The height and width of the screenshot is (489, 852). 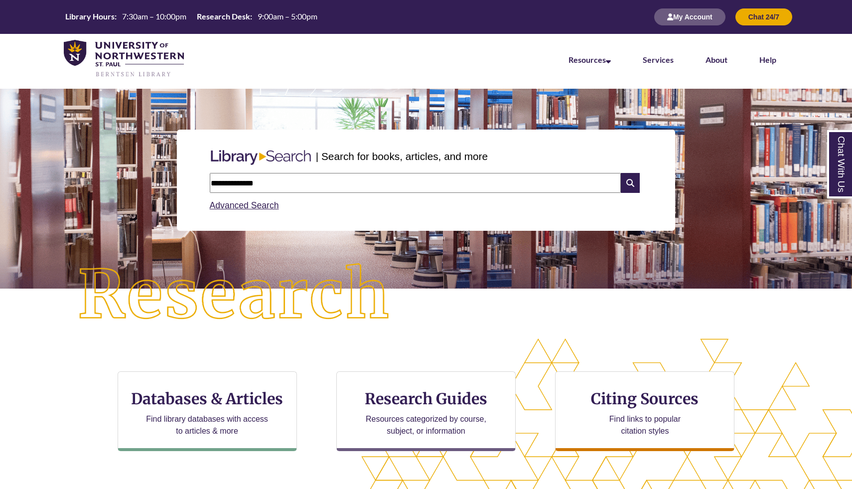 What do you see at coordinates (768, 59) in the screenshot?
I see `a: Help` at bounding box center [768, 59].